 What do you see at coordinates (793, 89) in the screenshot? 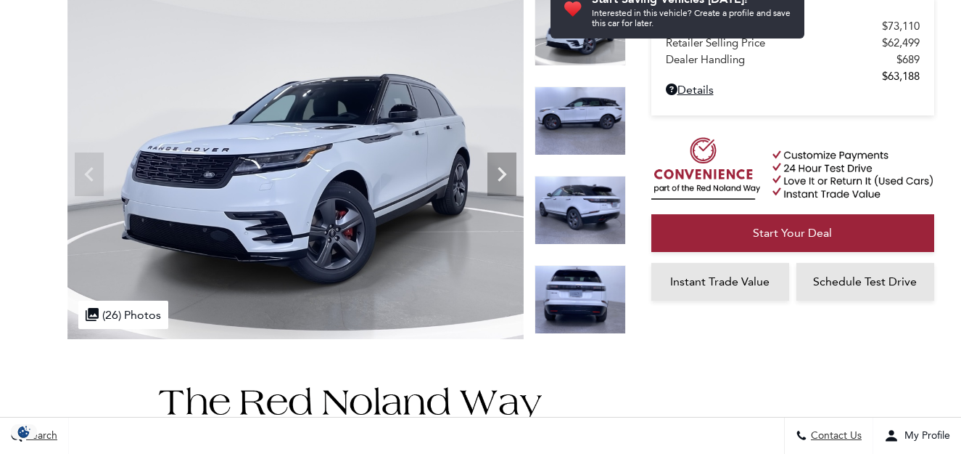
I see `a: Details` at bounding box center [793, 89].